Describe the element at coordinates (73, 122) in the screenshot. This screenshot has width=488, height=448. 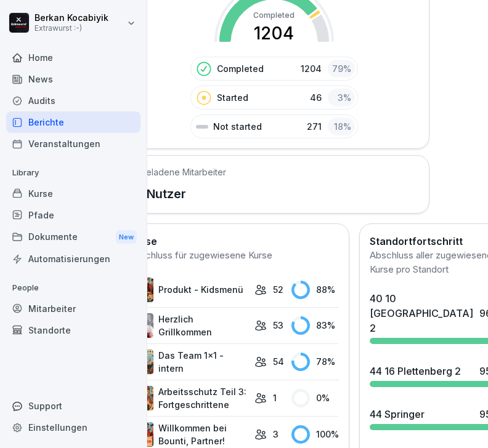
I see `div: Berichte` at that location.